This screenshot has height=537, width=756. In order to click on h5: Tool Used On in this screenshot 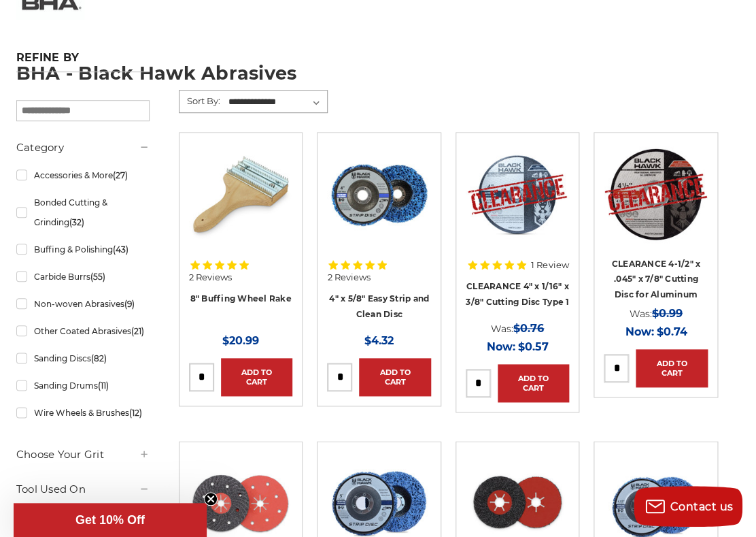, I will do `click(83, 489)`.